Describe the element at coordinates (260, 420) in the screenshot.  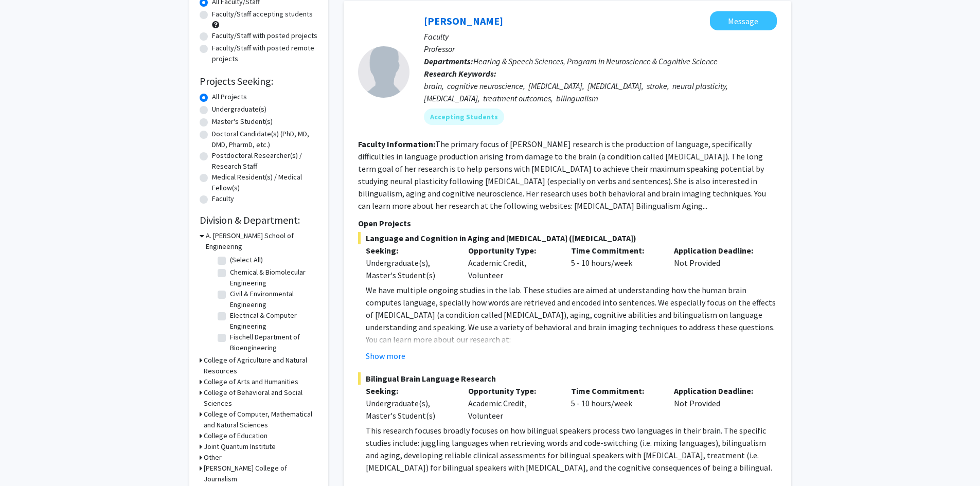
I see `h3: College of Computer, Mathematical and Natural Sciences` at that location.